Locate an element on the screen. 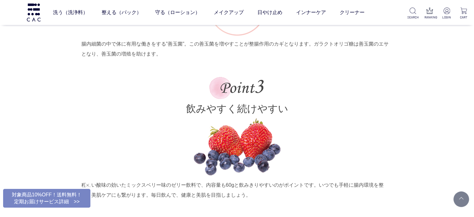 The width and height of the screenshot is (474, 217). p: CART is located at coordinates (464, 17).